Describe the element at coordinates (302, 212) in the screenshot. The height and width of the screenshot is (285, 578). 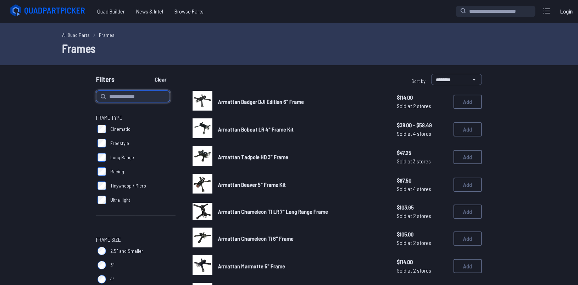
I see `a: Armattan Chameleon TI LR 7" Long Range Frame` at that location.